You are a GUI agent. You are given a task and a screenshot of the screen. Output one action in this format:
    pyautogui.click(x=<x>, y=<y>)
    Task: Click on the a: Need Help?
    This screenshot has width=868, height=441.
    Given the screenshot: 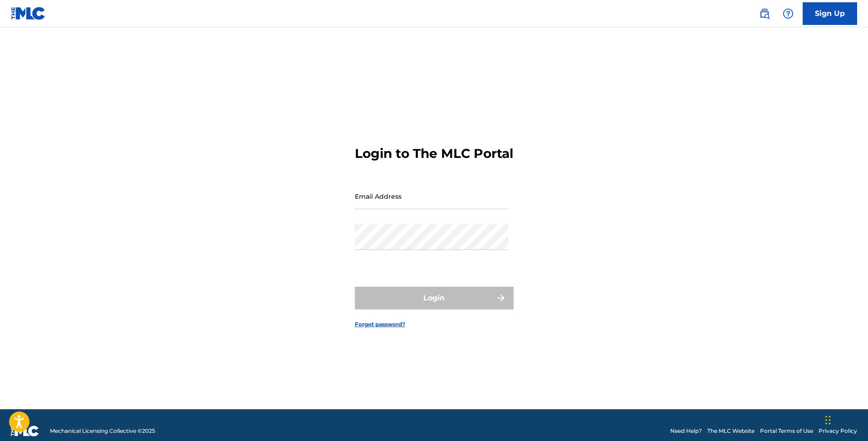 What is the action you would take?
    pyautogui.click(x=686, y=431)
    